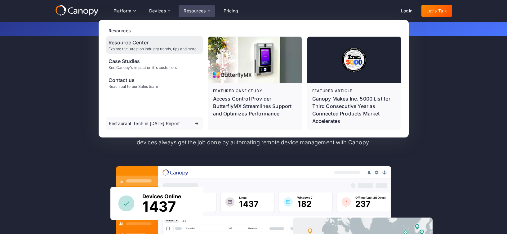  Describe the element at coordinates (143, 68) in the screenshot. I see `div: See Canopy's impact on it's customers` at that location.